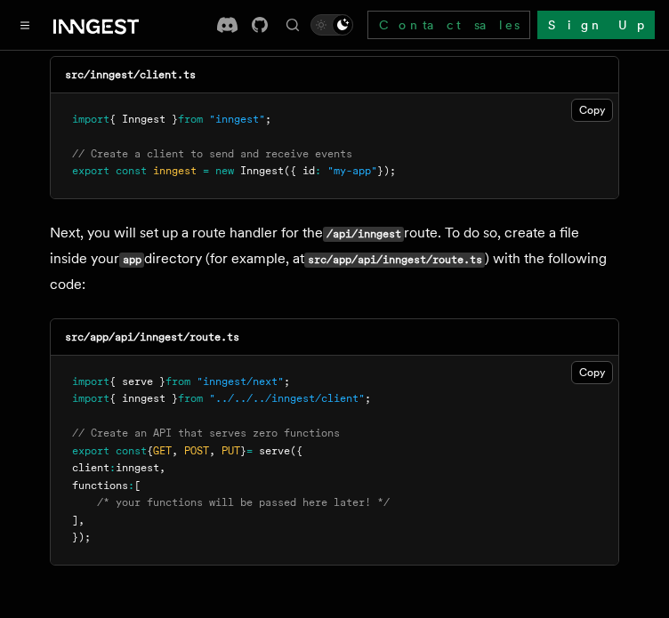 Image resolution: width=669 pixels, height=618 pixels. Describe the element at coordinates (240, 382) in the screenshot. I see `span: "inngest/next"` at that location.